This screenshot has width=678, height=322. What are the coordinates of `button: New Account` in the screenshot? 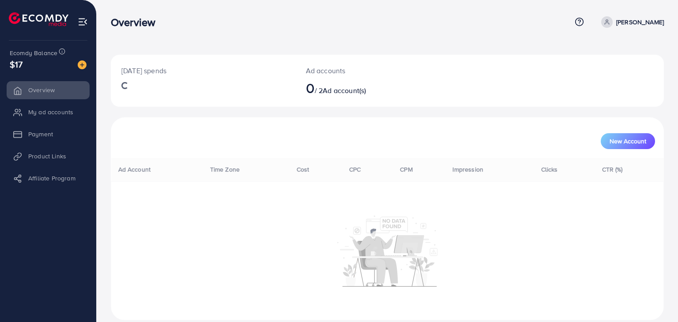 It's located at (628, 141).